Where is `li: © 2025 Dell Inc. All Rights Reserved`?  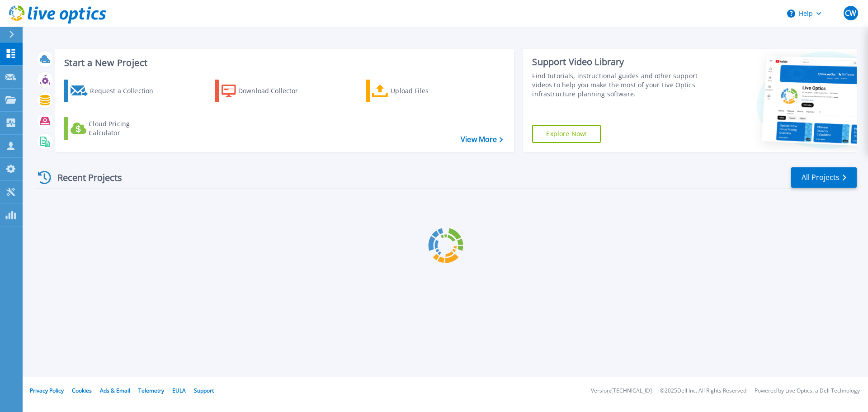 li: © 2025 Dell Inc. All Rights Reserved is located at coordinates (703, 390).